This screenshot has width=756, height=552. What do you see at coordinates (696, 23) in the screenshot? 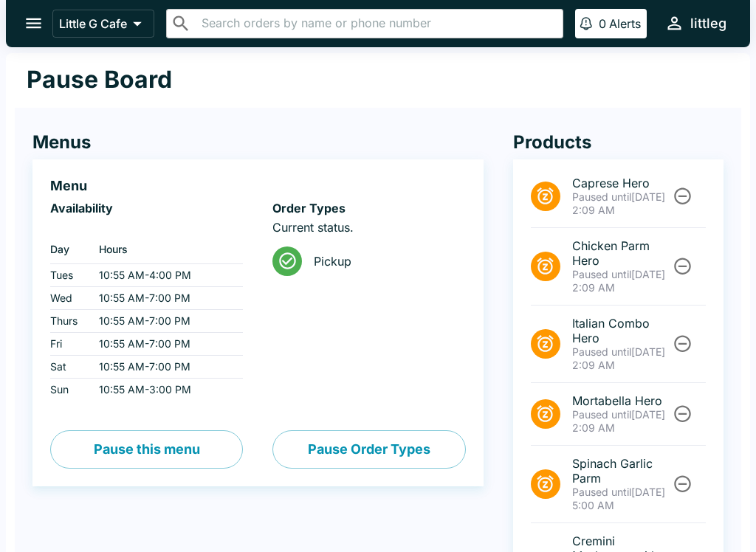
I see `button: littleg` at bounding box center [696, 23].